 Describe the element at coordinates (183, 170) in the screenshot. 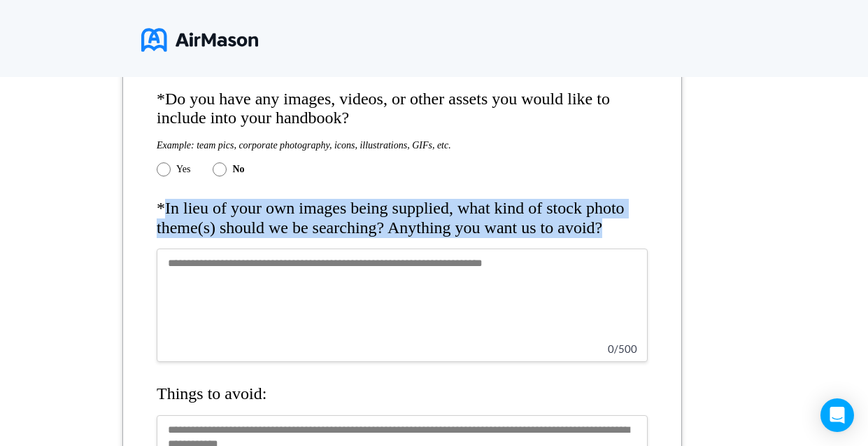

I see `label: Yes` at that location.